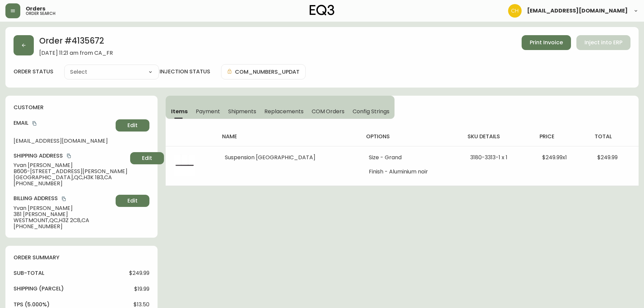 Image resolution: width=644 pixels, height=308 pixels. What do you see at coordinates (41, 14) in the screenshot?
I see `h5: order search` at bounding box center [41, 14].